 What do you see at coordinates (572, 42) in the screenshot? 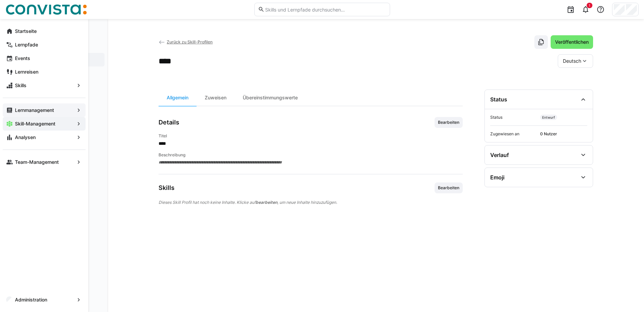
I see `span: Veröffentlichen` at bounding box center [572, 42].